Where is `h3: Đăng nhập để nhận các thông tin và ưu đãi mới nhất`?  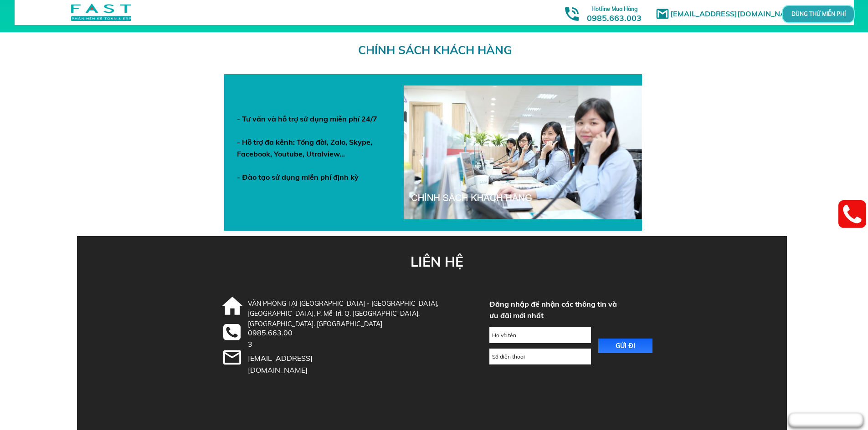 h3: Đăng nhập để nhận các thông tin và ưu đãi mới nhất is located at coordinates (554, 310).